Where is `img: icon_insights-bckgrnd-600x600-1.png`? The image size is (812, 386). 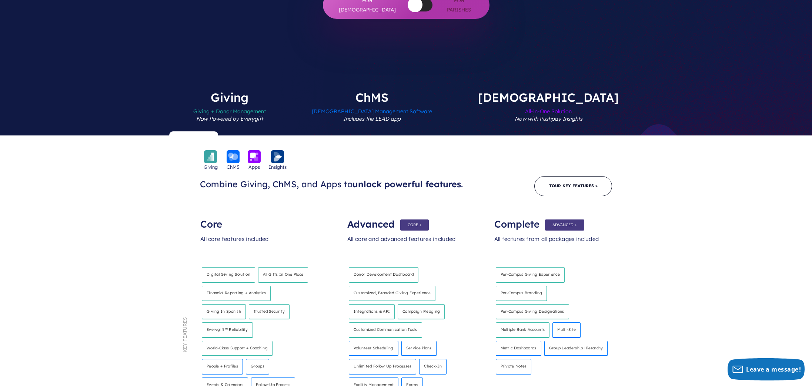 img: icon_insights-bckgrnd-600x600-1.png is located at coordinates (277, 157).